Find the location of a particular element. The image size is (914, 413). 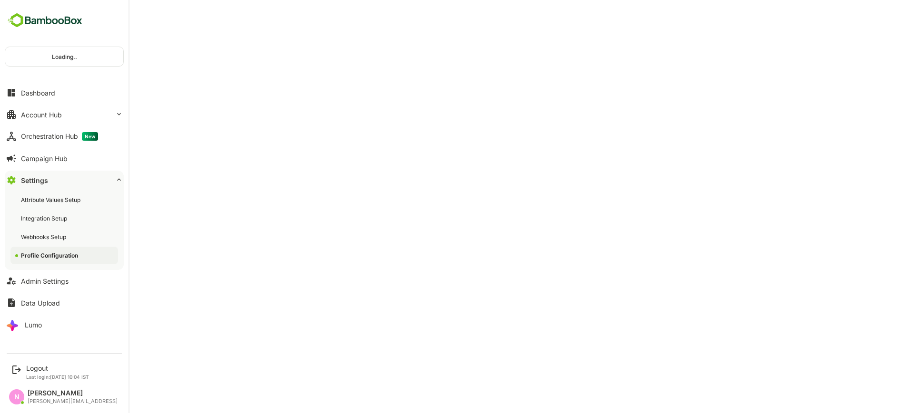

div: Campaign Hub is located at coordinates (44, 158).